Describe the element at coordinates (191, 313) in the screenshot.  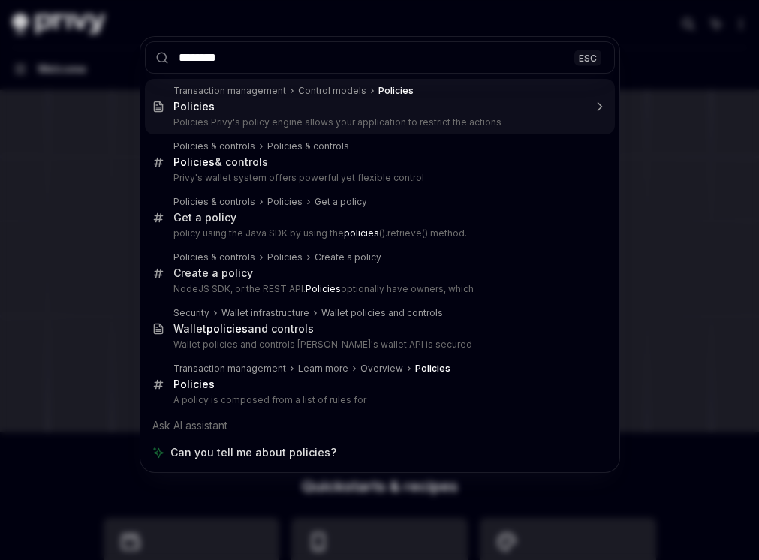
I see `div: Security` at that location.